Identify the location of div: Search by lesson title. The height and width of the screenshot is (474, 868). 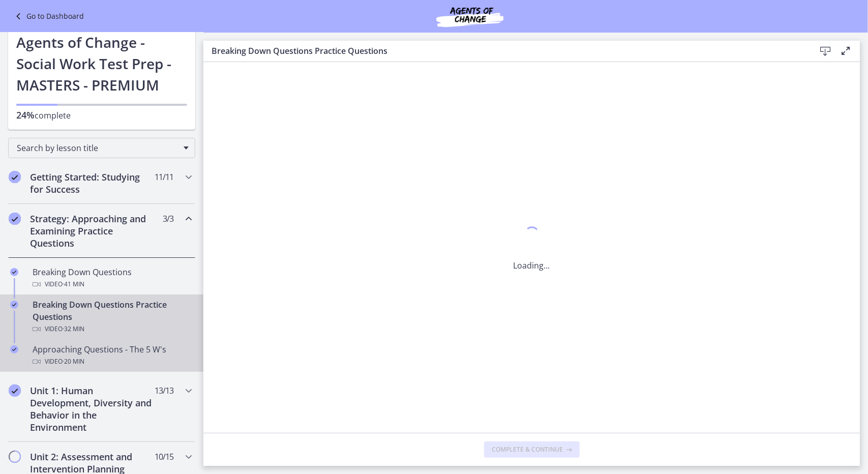
(102, 148).